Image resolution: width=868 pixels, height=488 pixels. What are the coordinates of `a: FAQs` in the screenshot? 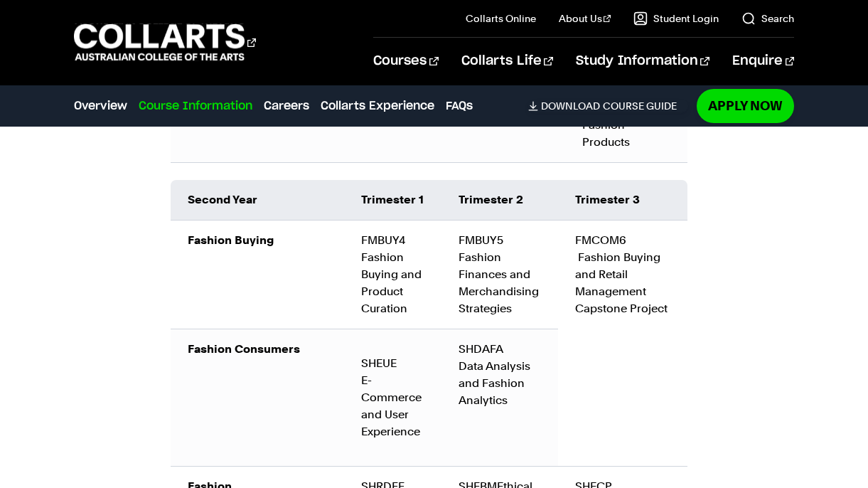 It's located at (459, 106).